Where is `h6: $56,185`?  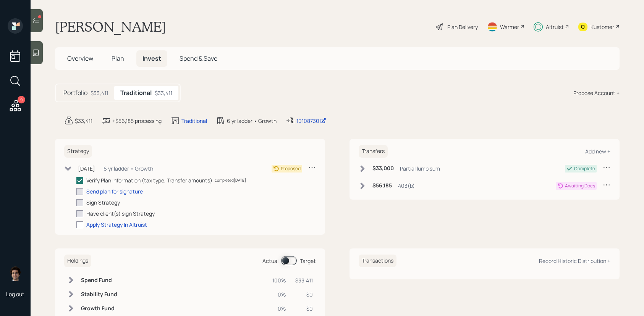 h6: $56,185 is located at coordinates (382, 186).